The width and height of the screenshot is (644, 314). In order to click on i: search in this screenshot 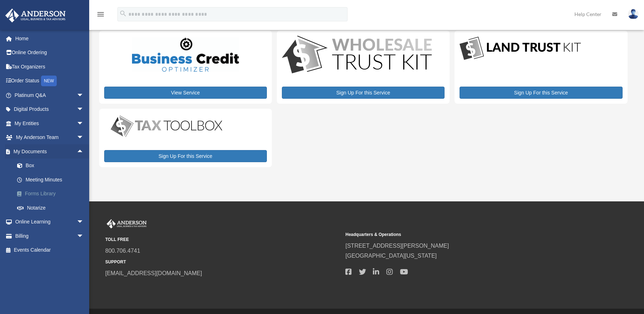, I will do `click(123, 14)`.